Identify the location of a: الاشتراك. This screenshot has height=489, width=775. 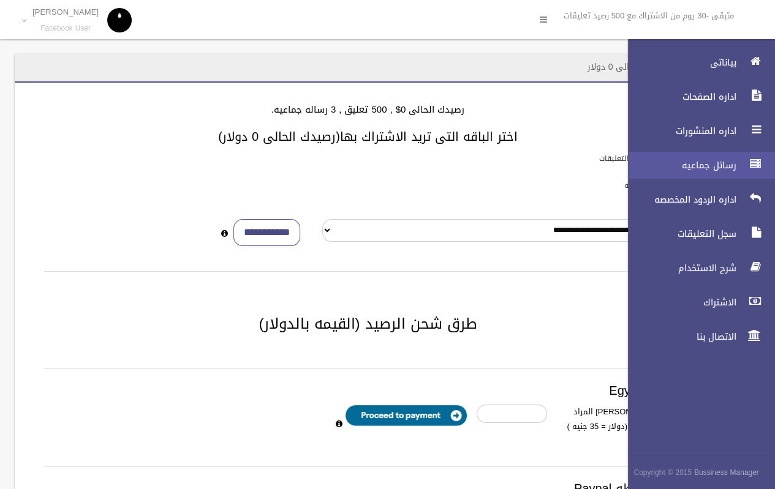
(696, 302).